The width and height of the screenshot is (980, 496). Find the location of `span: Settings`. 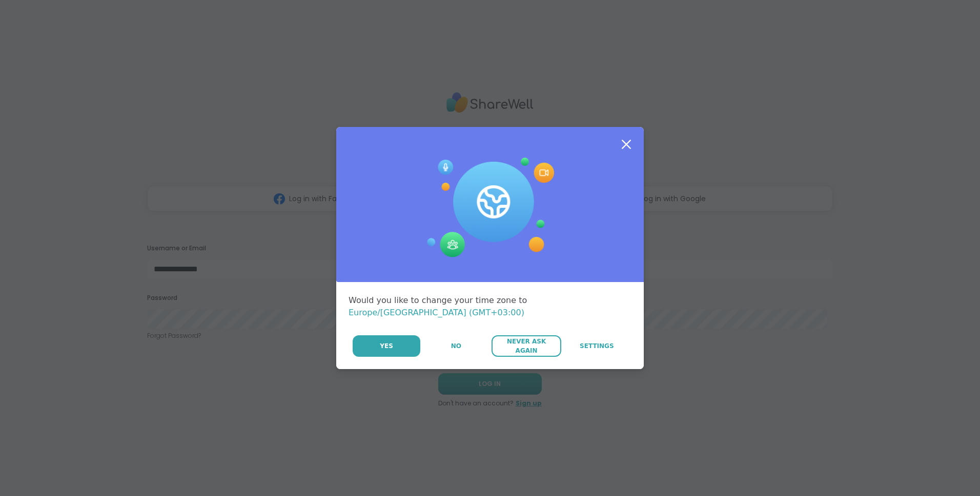

span: Settings is located at coordinates (597, 346).